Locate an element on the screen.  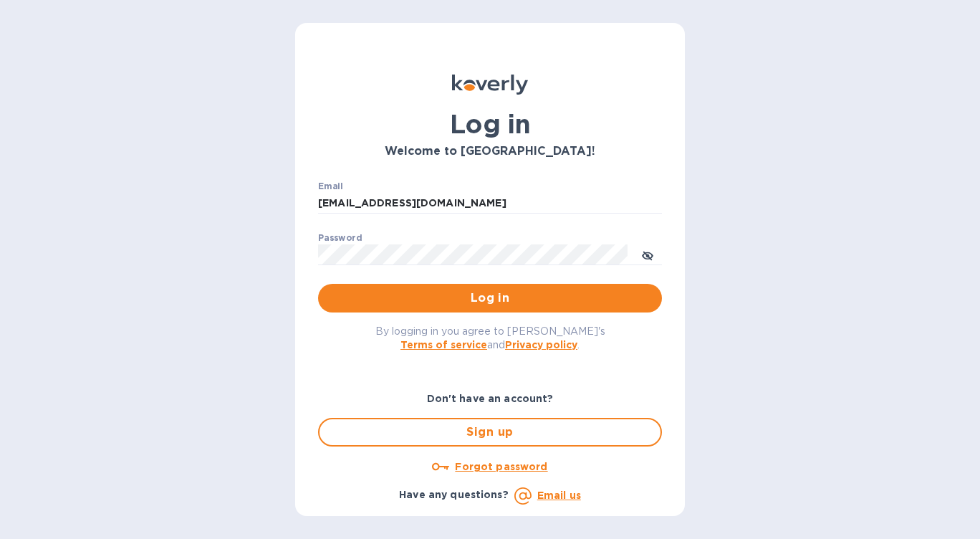
button: Log in is located at coordinates (490, 298).